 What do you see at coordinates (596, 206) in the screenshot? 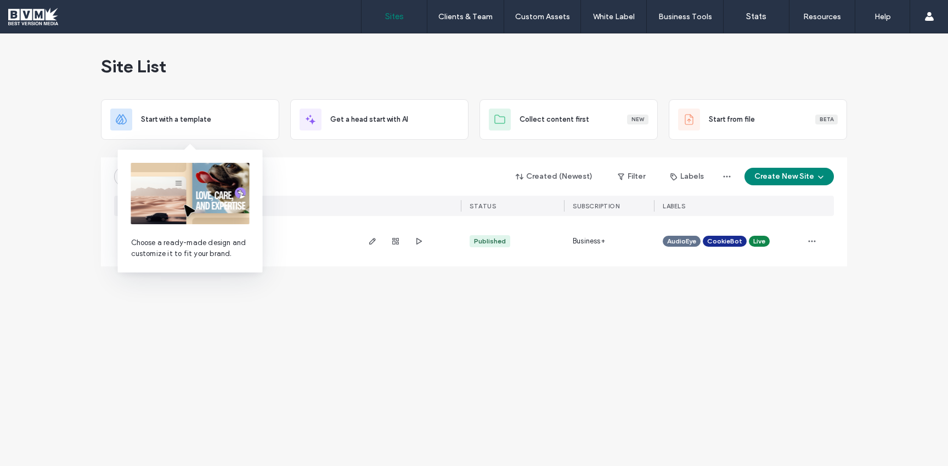
I see `span: SUBSCRIPTION` at bounding box center [596, 206].